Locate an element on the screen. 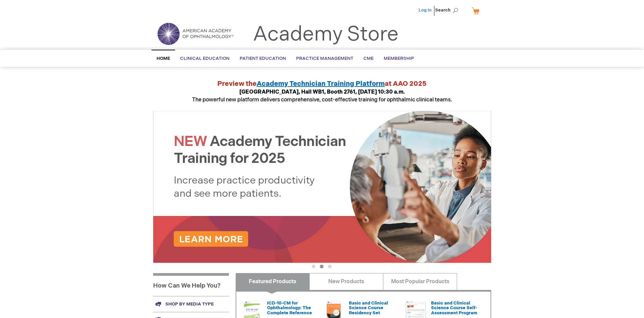  span: The powerful new platform delivers comprehensive, cost-effective training for ophthalmic clinical... is located at coordinates (322, 96).